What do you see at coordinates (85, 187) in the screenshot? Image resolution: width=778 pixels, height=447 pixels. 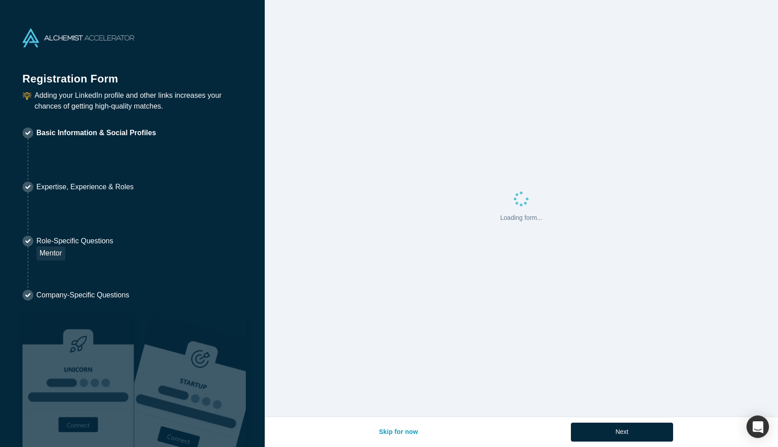 I see `p: Expertise, Experience & Roles` at bounding box center [85, 187].